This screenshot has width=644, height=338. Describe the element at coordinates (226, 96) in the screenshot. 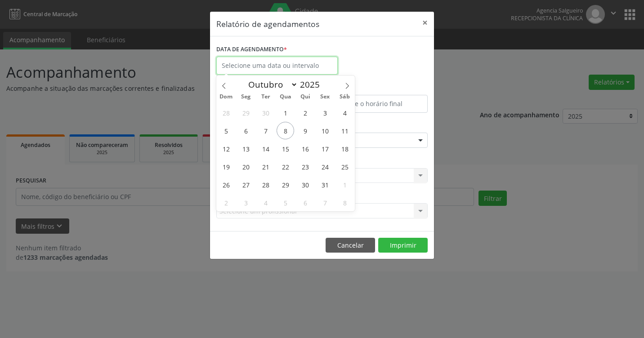

I see `span: Dom` at that location.